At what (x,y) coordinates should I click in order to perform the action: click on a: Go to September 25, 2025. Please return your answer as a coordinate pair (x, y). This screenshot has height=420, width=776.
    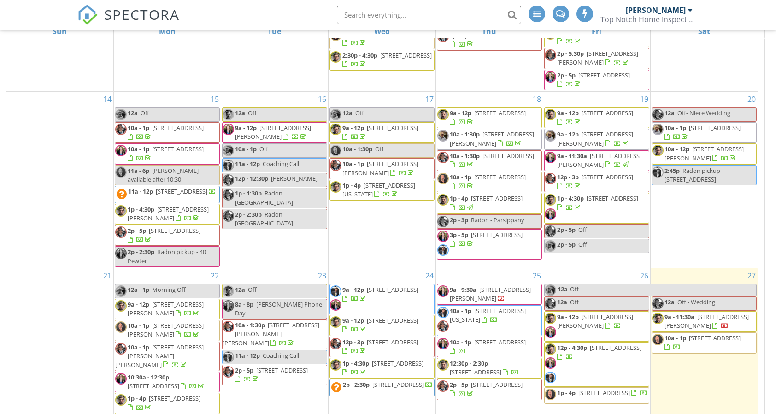
    Looking at the image, I should click on (537, 276).